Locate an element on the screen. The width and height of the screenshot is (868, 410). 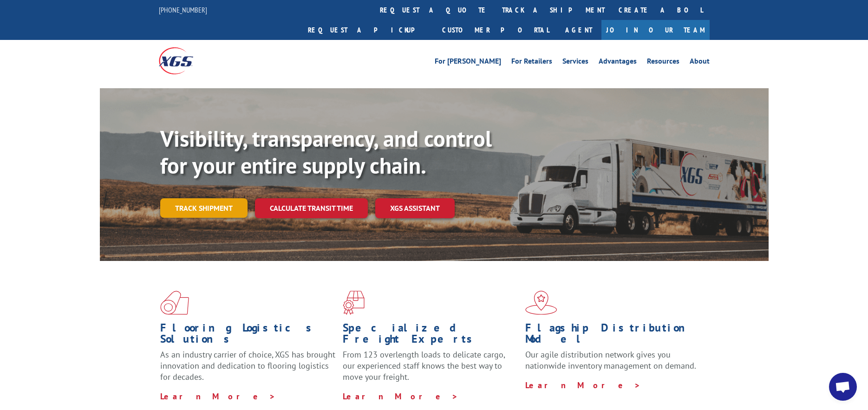
a: Request a pickup is located at coordinates (368, 30).